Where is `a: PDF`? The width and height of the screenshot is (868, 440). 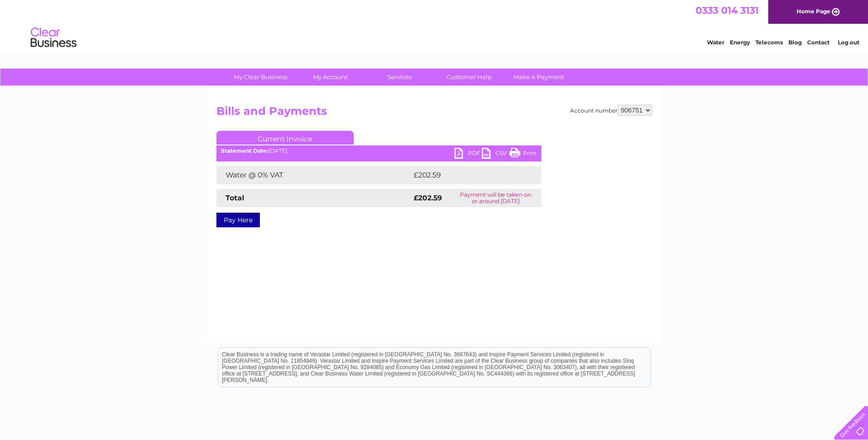 a: PDF is located at coordinates (468, 154).